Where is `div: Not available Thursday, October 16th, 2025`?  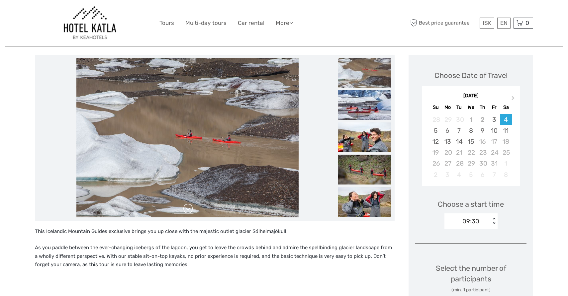 div: Not available Thursday, October 16th, 2025 is located at coordinates (483, 142).